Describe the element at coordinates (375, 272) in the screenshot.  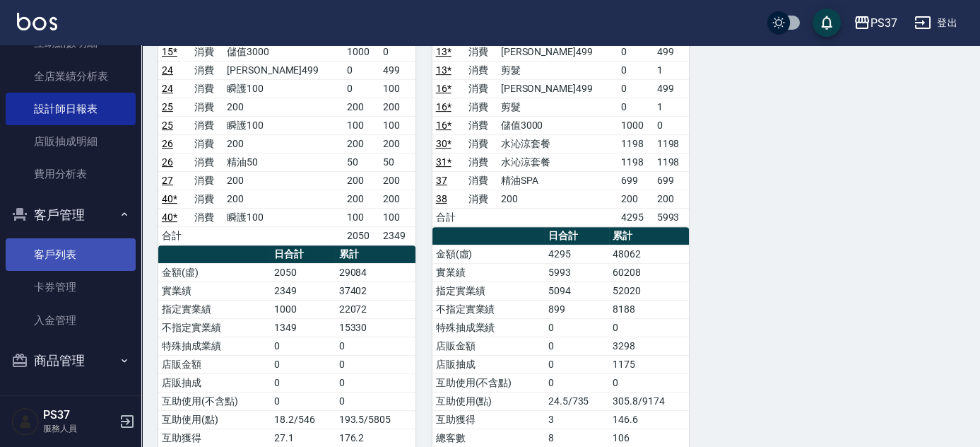
I see `td: 29084` at that location.